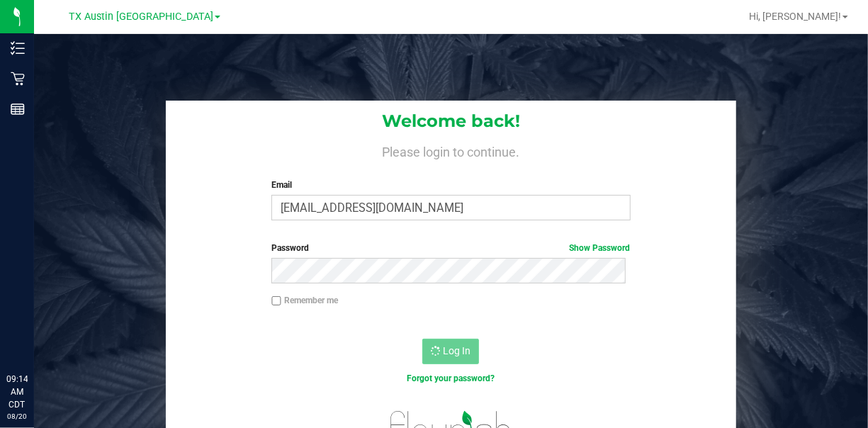 This screenshot has width=868, height=428. What do you see at coordinates (17, 78) in the screenshot?
I see `inline-svg: Retail` at bounding box center [17, 78].